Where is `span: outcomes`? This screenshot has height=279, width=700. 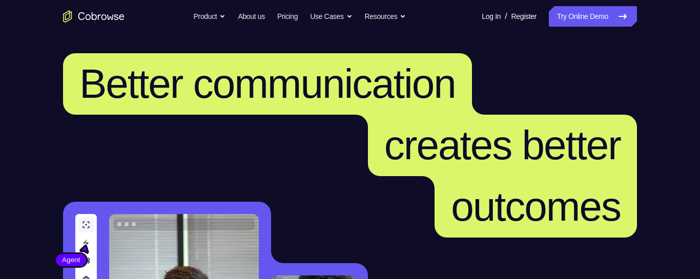 span: outcomes is located at coordinates (536, 207).